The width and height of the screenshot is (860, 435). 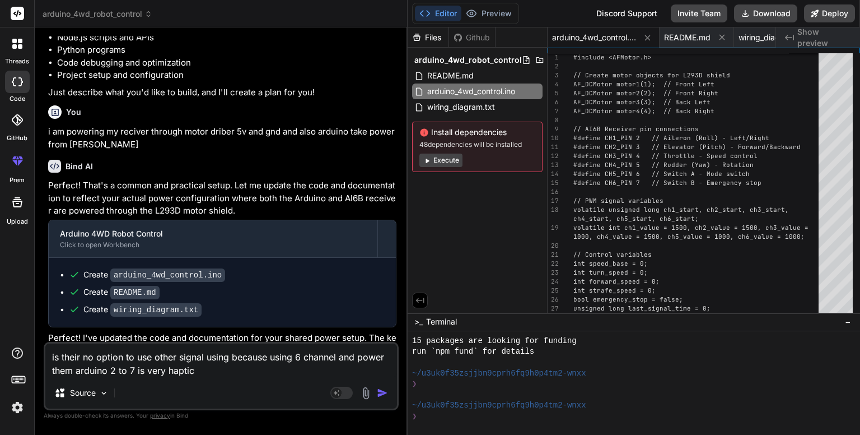 What do you see at coordinates (553, 66) in the screenshot?
I see `div: 2` at bounding box center [553, 66].